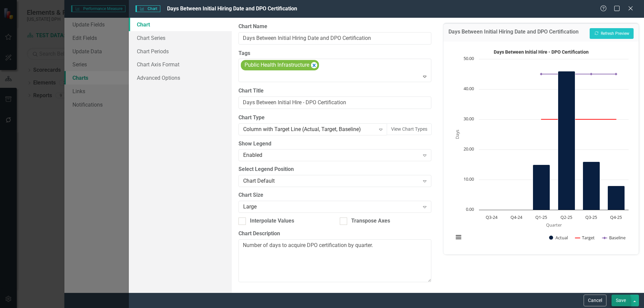  Describe the element at coordinates (335, 103) in the screenshot. I see `input: Optional Chart Title` at that location.